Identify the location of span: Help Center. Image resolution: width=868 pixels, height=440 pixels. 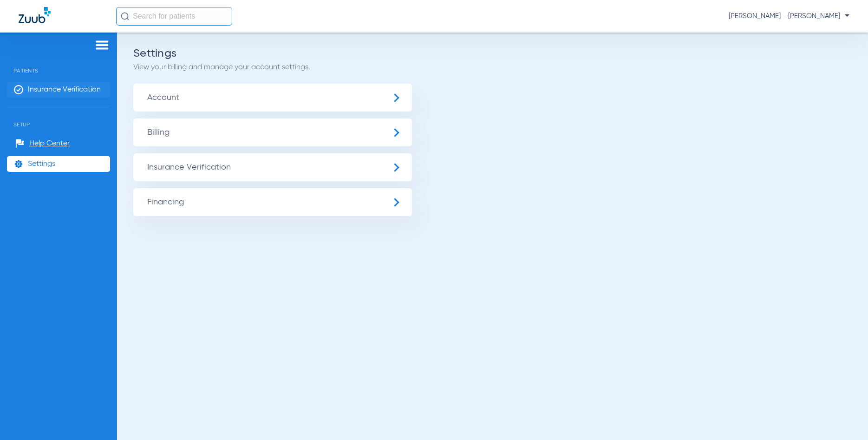
(49, 144).